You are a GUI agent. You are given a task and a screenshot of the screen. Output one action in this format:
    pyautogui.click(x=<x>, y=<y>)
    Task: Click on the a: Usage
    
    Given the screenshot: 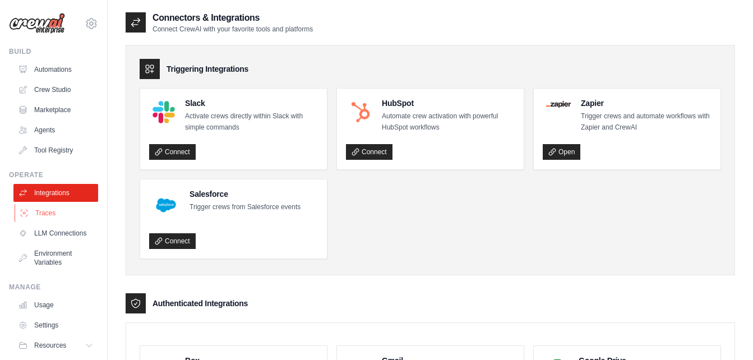 What is the action you would take?
    pyautogui.click(x=56, y=305)
    